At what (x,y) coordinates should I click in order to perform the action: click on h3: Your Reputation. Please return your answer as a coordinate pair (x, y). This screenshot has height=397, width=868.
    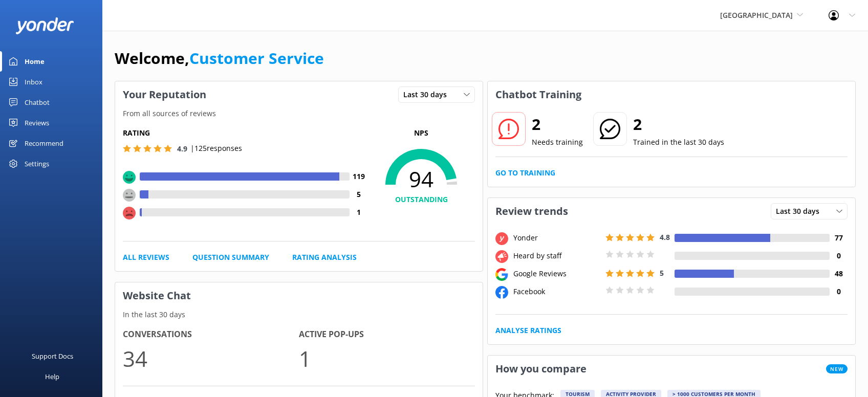
    Looking at the image, I should click on (164, 94).